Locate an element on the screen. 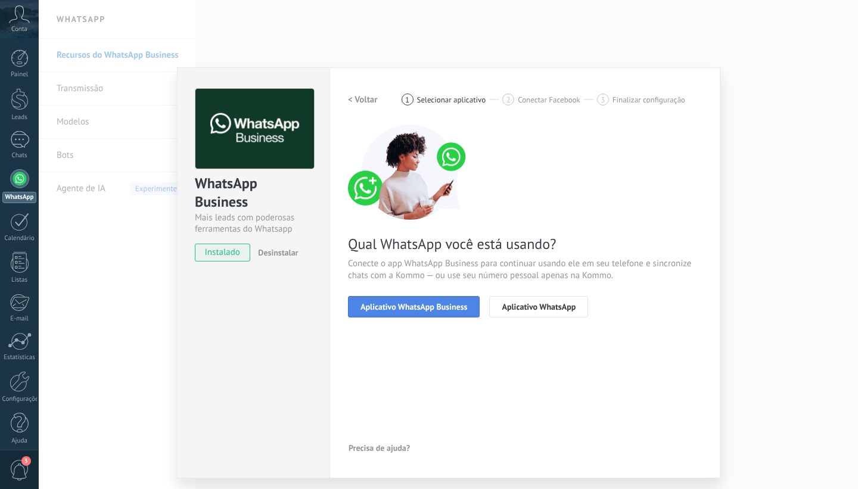  h2: < Voltar is located at coordinates (363, 99).